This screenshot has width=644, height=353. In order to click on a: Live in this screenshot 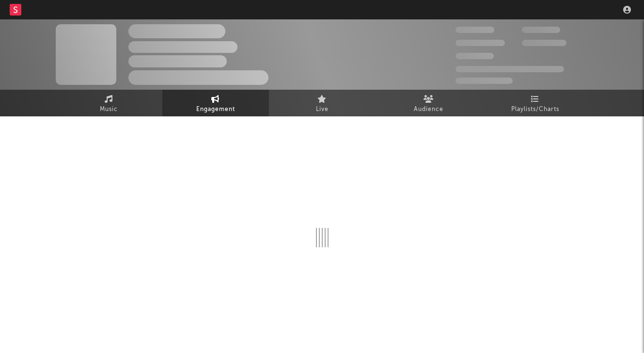, I will do `click(322, 103)`.